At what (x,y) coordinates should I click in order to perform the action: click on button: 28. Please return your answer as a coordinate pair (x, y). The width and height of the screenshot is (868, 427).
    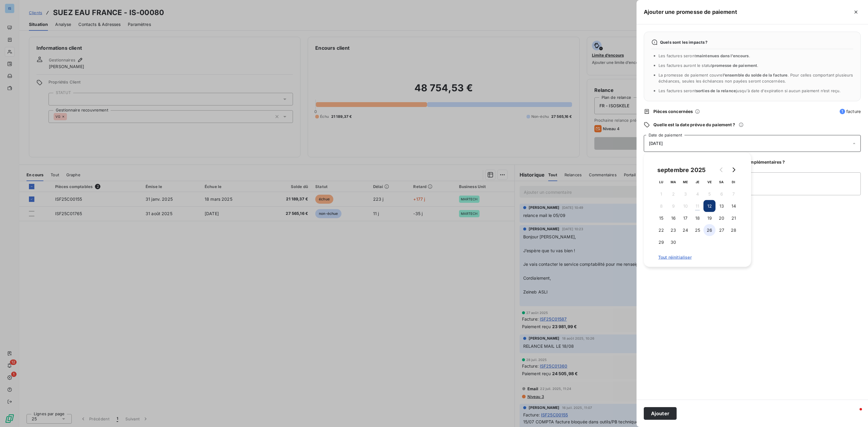
    Looking at the image, I should click on (733, 231).